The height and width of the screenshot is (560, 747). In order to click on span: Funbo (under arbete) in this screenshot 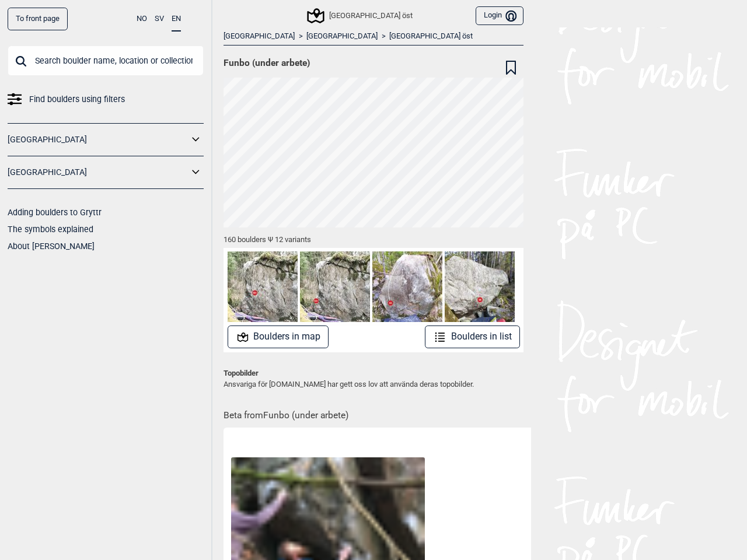, I will do `click(266, 63)`.